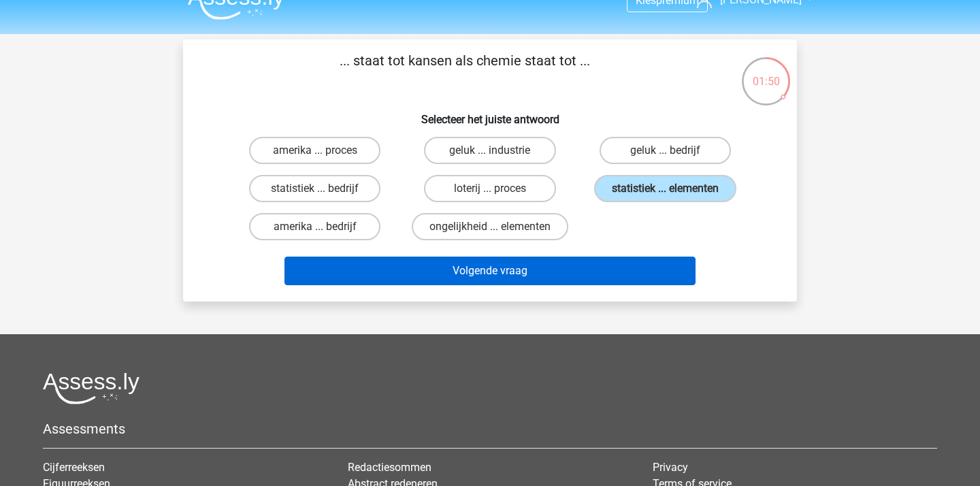  Describe the element at coordinates (389, 467) in the screenshot. I see `a: Redactiesommen` at that location.